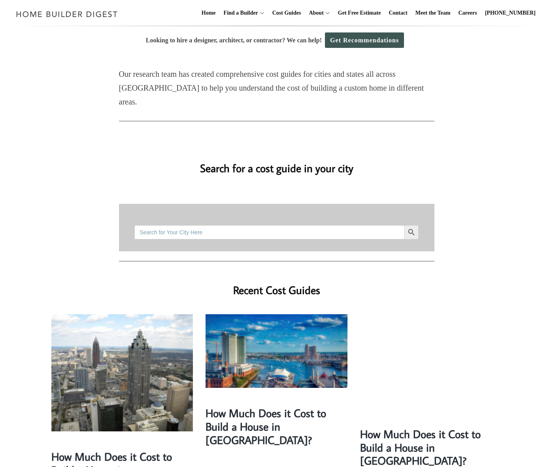  What do you see at coordinates (209, 13) in the screenshot?
I see `a: Home` at bounding box center [209, 13].